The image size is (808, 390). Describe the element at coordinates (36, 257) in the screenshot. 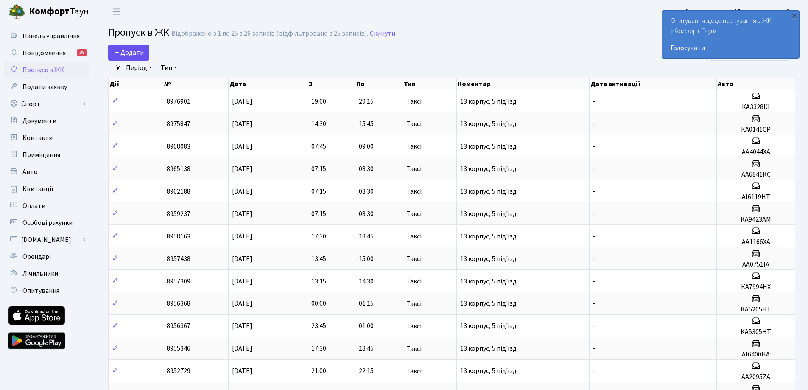

I see `span: Орендарі` at that location.